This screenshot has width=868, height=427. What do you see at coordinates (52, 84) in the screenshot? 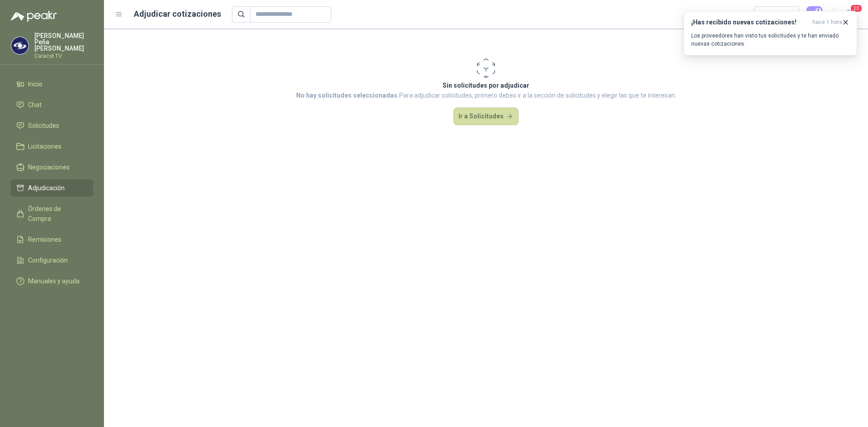
I see `a: Inicio` at bounding box center [52, 84].